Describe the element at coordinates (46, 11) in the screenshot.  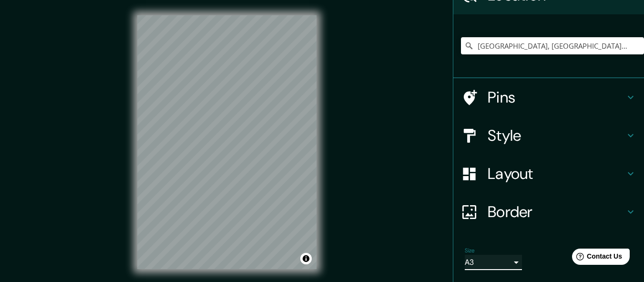
I see `span: Contact Us` at that location.